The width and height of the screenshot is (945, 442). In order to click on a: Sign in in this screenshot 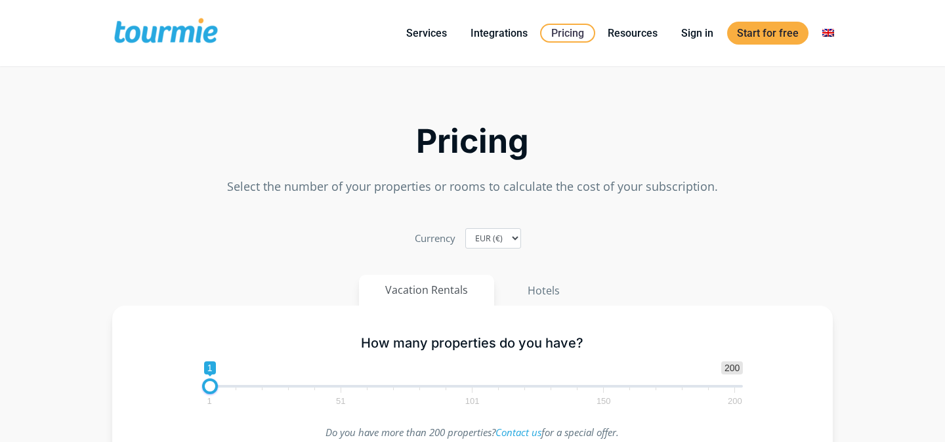, I will do `click(697, 33)`.